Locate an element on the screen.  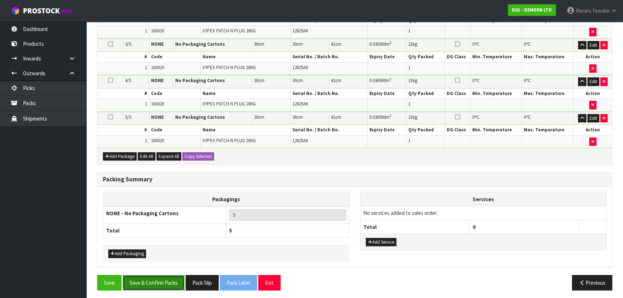
button: Edit is located at coordinates (593, 118).